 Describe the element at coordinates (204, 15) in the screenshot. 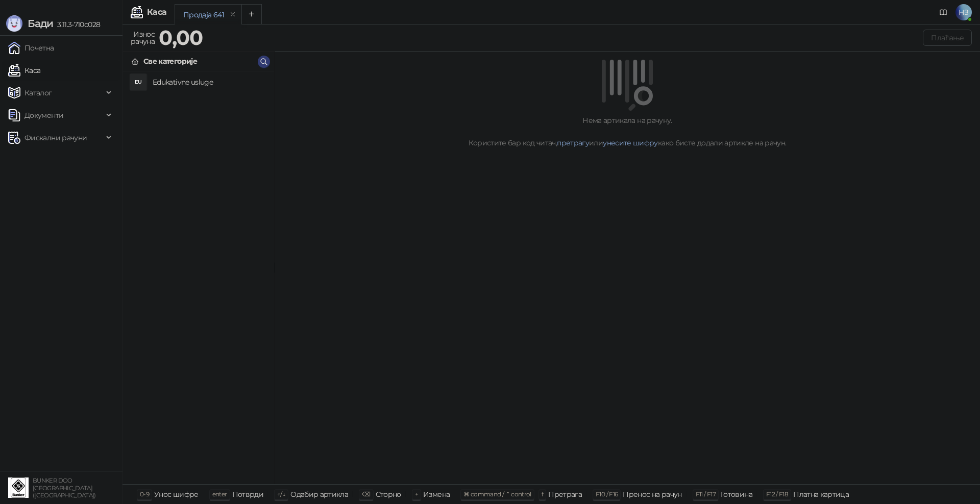

I see `div: Продаја 641` at that location.